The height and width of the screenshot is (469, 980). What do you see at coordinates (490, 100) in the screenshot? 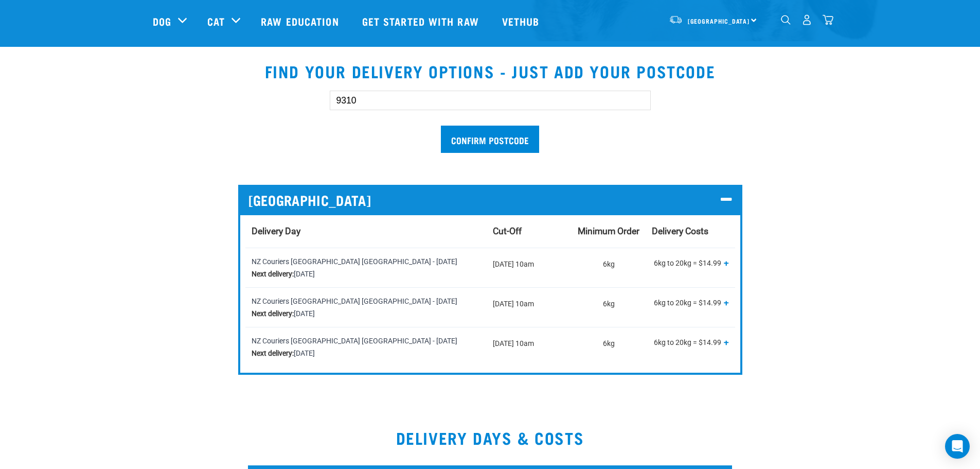
I see `input: Enter your postcode here...` at bounding box center [490, 100].